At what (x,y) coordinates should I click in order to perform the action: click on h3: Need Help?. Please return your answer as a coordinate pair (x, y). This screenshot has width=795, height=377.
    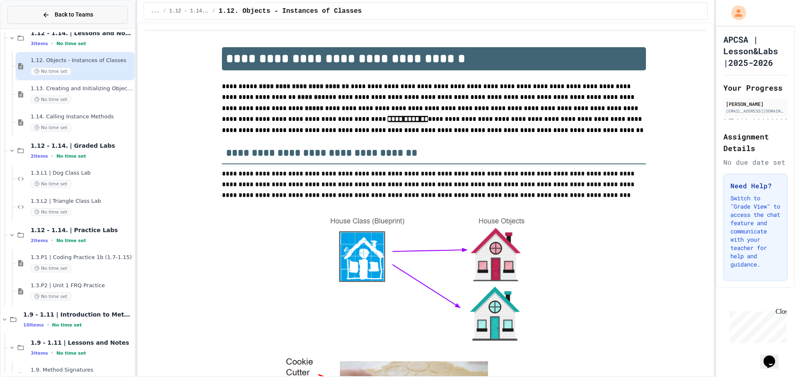
    Looking at the image, I should click on (756, 186).